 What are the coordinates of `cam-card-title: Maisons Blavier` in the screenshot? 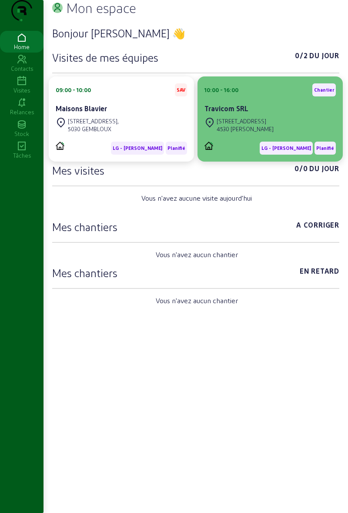 It's located at (81, 108).